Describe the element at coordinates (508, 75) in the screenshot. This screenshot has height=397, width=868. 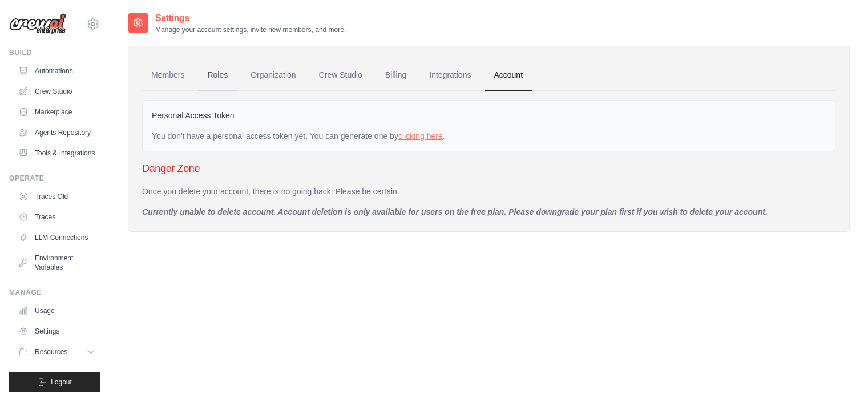
I see `a: Account` at that location.